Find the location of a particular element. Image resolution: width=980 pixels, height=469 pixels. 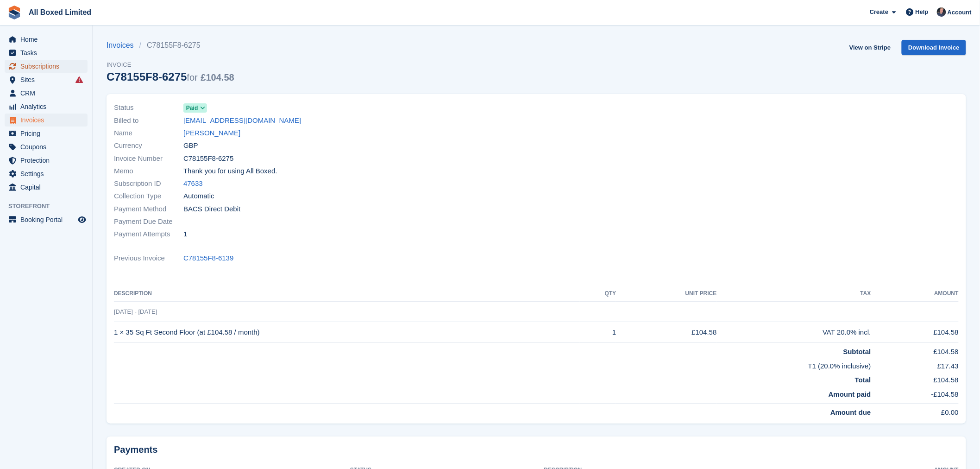

a: Invoices is located at coordinates (123, 45).